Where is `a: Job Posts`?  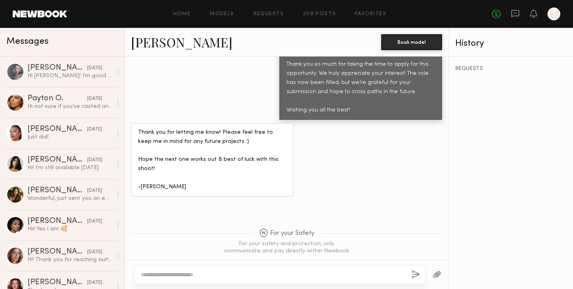
a: Job Posts is located at coordinates (319, 14).